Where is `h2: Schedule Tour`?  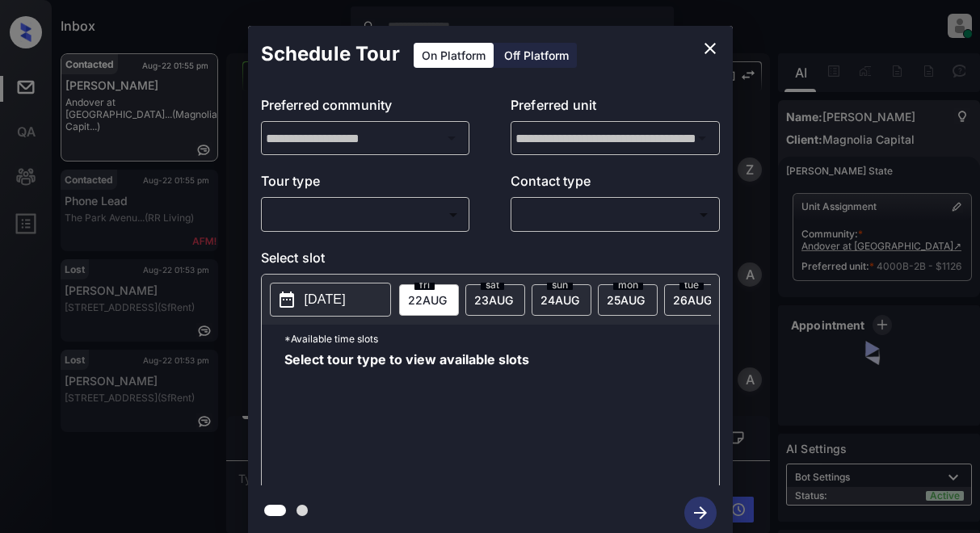
h2: Schedule Tour is located at coordinates (331, 55).